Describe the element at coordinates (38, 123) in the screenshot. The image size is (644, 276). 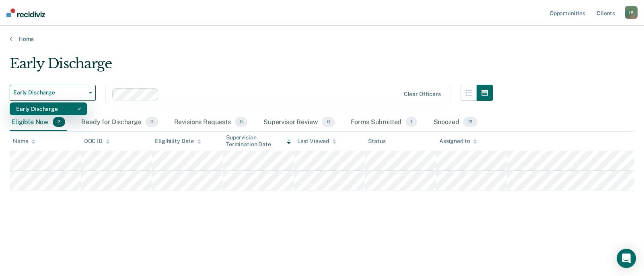
I see `div: Eligible Now2` at that location.